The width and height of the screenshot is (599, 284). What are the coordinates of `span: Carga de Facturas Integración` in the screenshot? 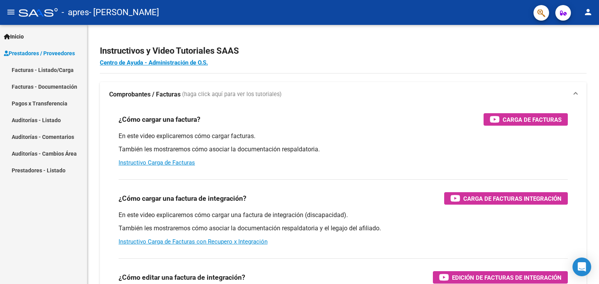 It's located at (512, 199).